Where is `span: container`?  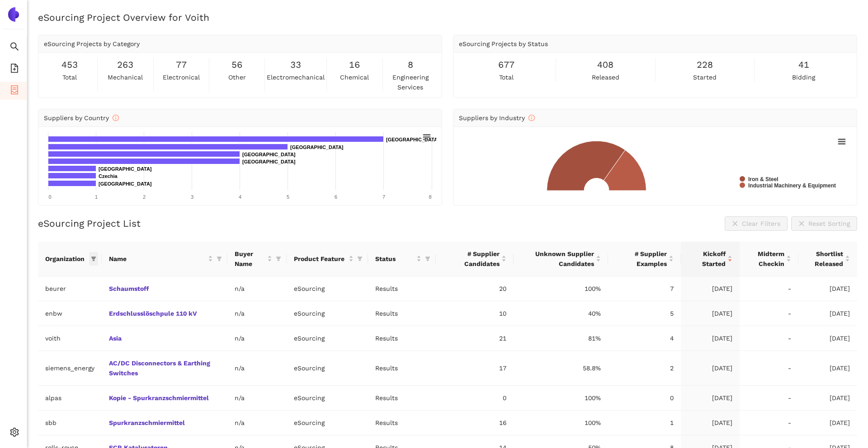 span: container is located at coordinates (15, 91).